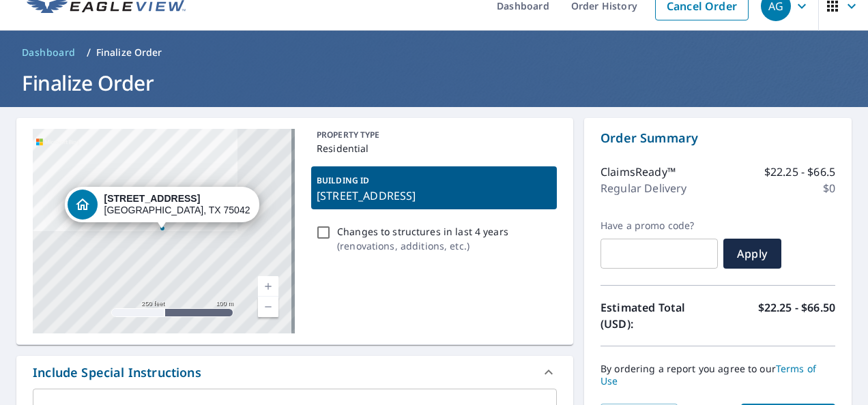 Image resolution: width=868 pixels, height=405 pixels. Describe the element at coordinates (718, 138) in the screenshot. I see `p: Order Summary` at that location.